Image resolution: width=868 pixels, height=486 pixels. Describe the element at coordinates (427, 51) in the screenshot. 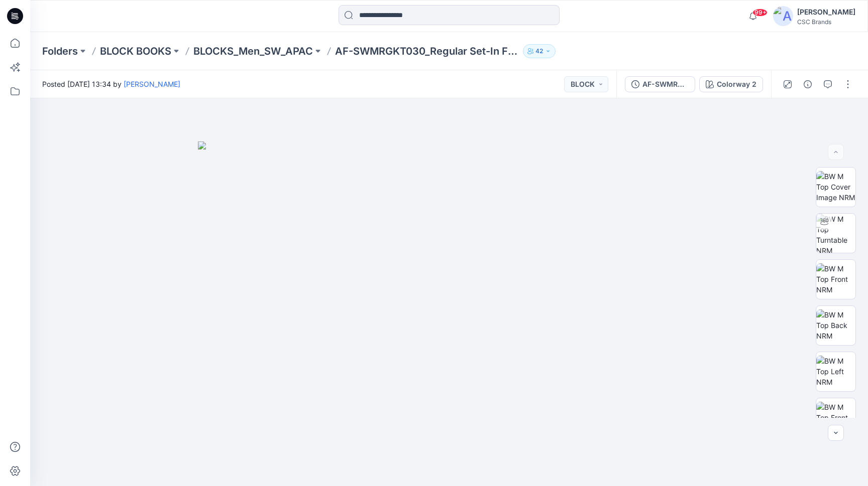

I see `p: AF-SWMRGKT030_Regular Set-In Fleece 1/2 Zip_APAC` at that location.